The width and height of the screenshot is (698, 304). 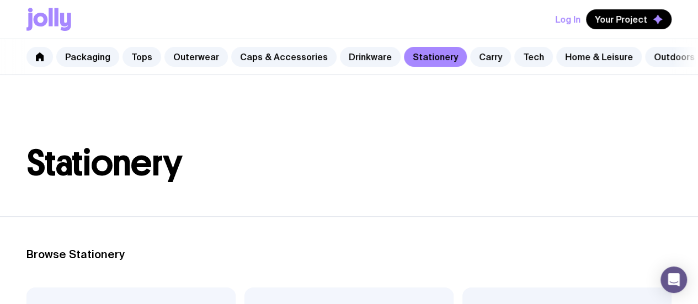 I want to click on a: Stationery, so click(x=436, y=57).